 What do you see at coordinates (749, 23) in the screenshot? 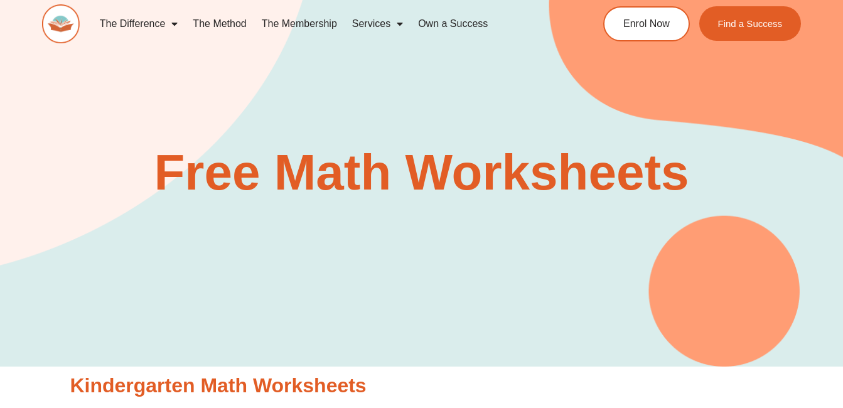
I see `a: Find a Success` at bounding box center [749, 23].